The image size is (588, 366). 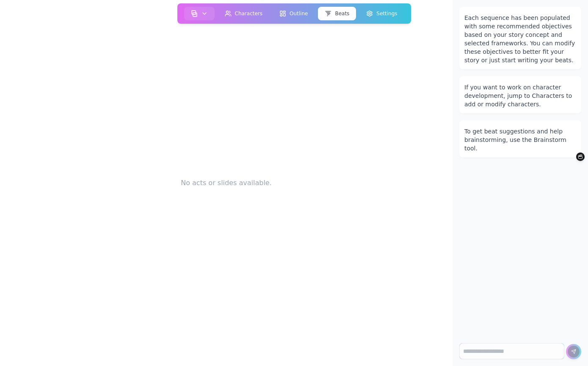 What do you see at coordinates (382, 13) in the screenshot?
I see `a: Settings` at bounding box center [382, 13].